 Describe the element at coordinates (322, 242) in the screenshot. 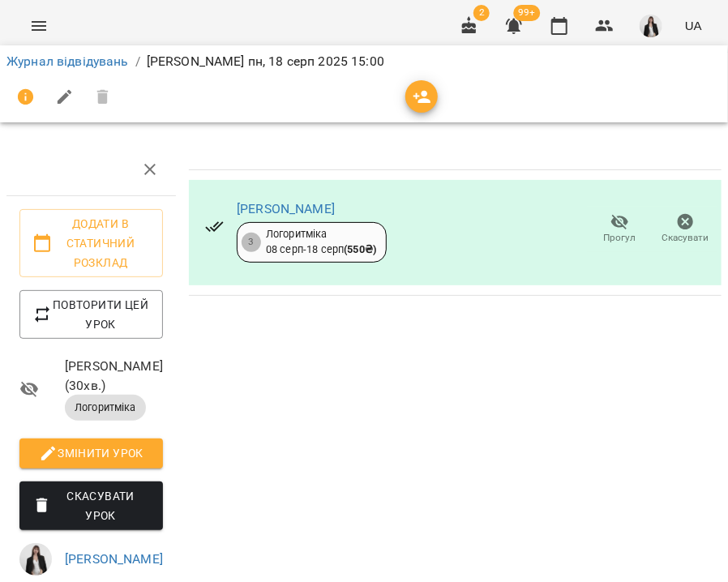

I see `div: Логоритміка 08 серп - 18 серп` at that location.